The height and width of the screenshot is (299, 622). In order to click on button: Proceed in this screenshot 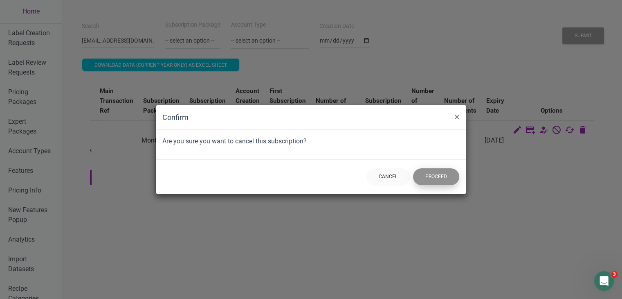, I will do `click(436, 176)`.